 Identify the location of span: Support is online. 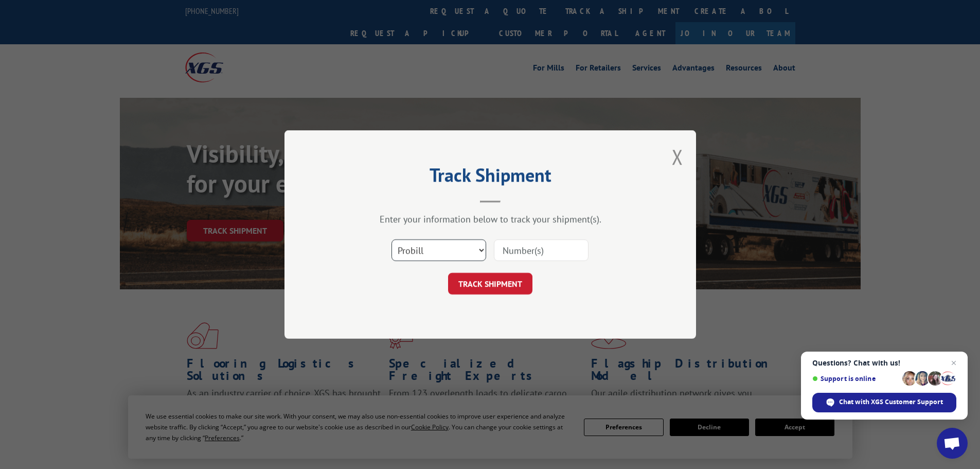
(855, 378).